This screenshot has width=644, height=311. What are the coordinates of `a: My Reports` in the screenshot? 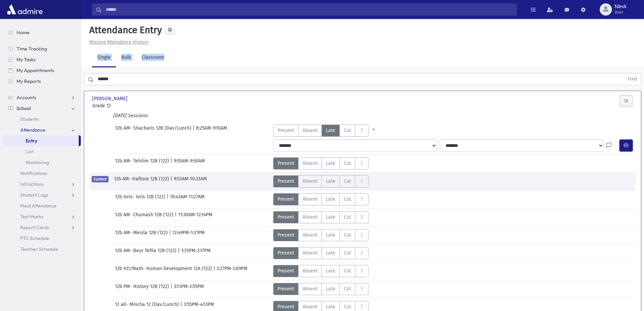 It's located at (41, 81).